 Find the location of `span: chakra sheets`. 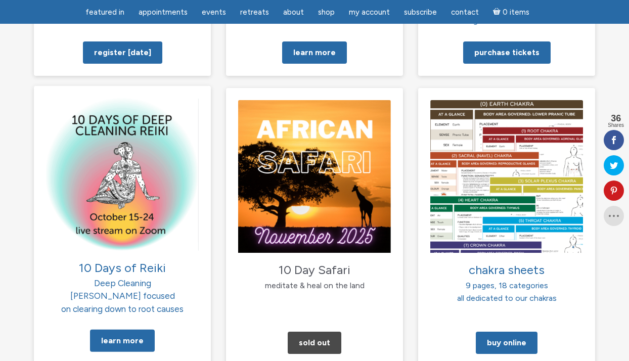

span: chakra sheets is located at coordinates (507, 269).